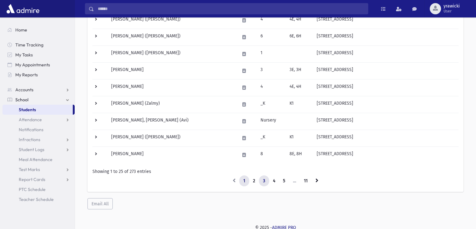 The width and height of the screenshot is (476, 229). What do you see at coordinates (264, 181) in the screenshot?
I see `a: 3` at bounding box center [264, 181].